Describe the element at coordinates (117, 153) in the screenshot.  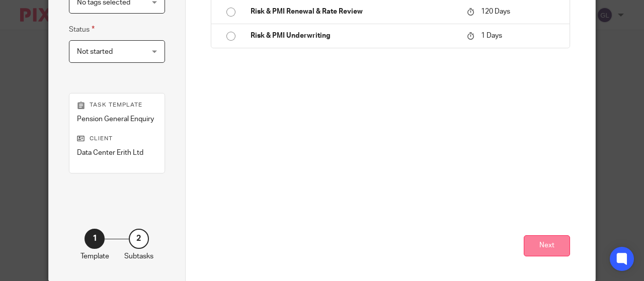
I see `p: Data Center Erith Ltd` at that location.